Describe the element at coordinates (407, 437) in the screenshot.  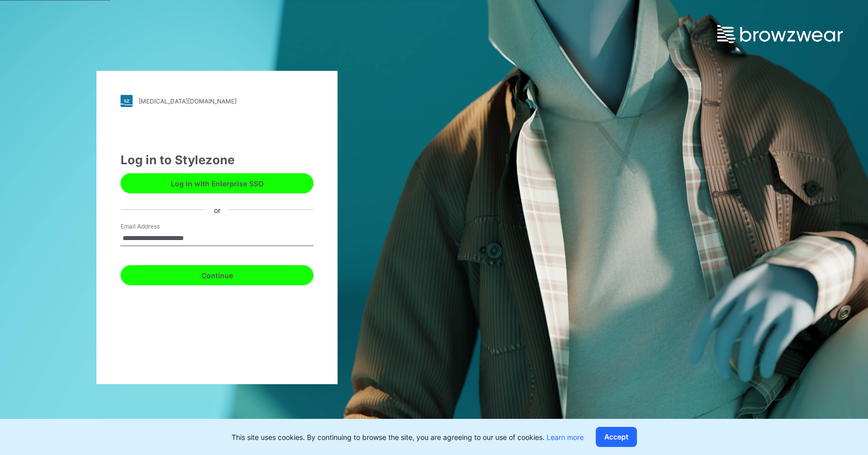
I see `p: This site uses cookies. By continuing to browse the site, you are agreeing to our use of cookies.` at that location.